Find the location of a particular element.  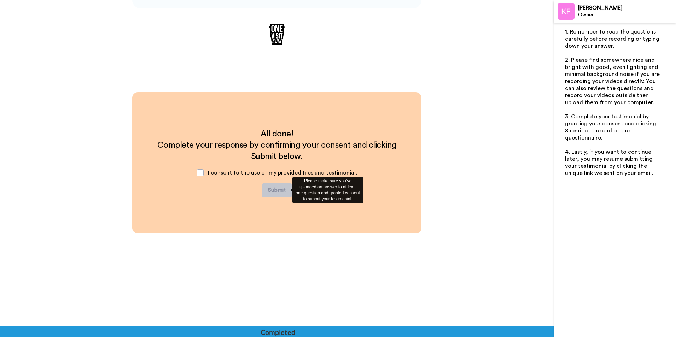

div: Owner is located at coordinates (626, 15).